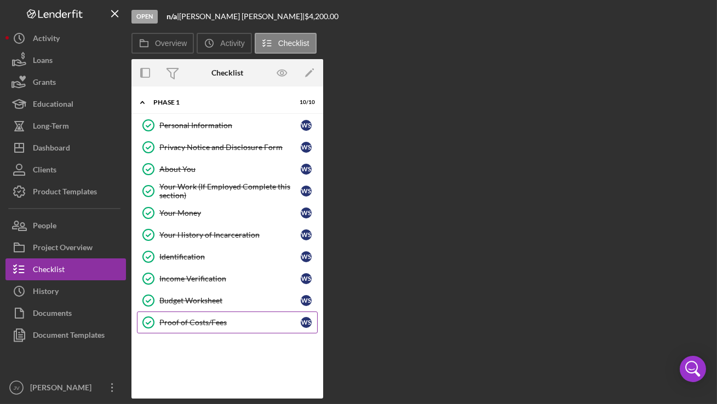  Describe the element at coordinates (62, 249) in the screenshot. I see `div: Project Overview` at that location.